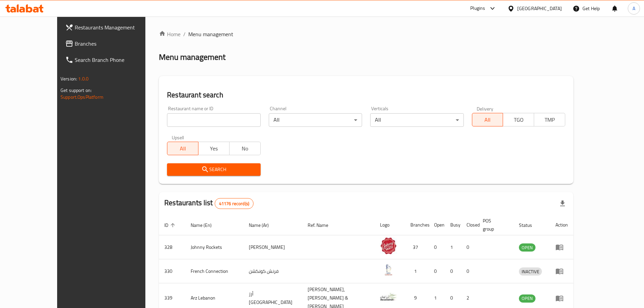  I want to click on button: No, so click(244, 149).